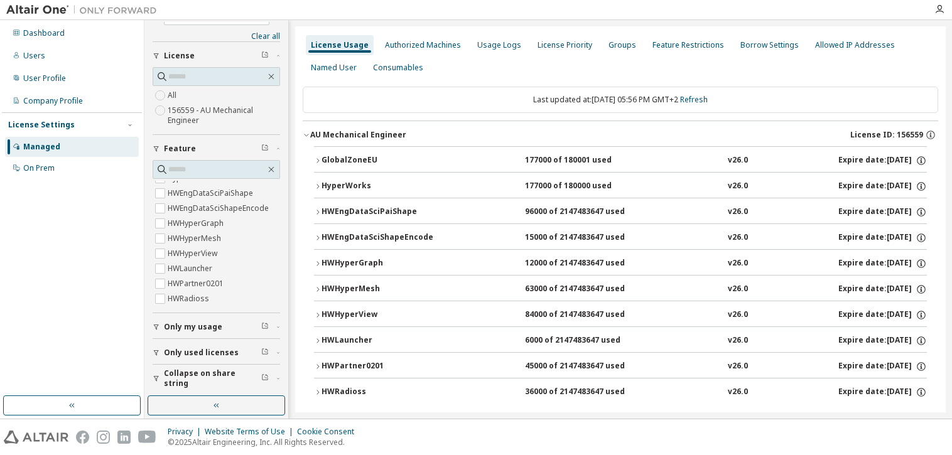 This screenshot has height=455, width=952. Describe the element at coordinates (378, 392) in the screenshot. I see `div: HWRadioss` at that location.